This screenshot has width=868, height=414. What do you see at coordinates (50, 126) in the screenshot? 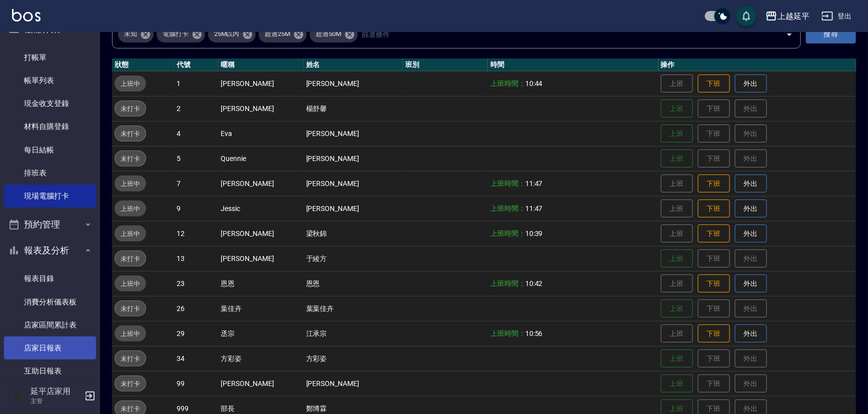
I see `a: 材料自購登錄` at bounding box center [50, 126].